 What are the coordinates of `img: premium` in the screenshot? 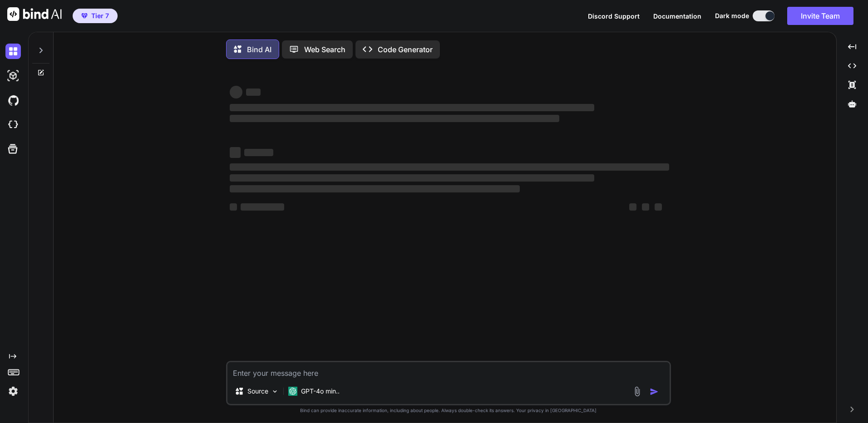 It's located at (85, 16).